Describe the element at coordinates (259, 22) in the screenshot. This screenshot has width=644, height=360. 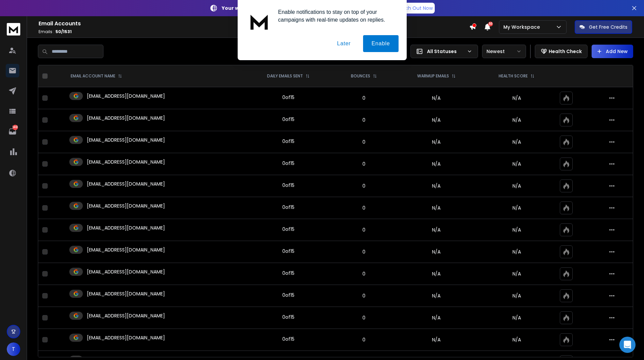
I see `img: notification icon` at that location.